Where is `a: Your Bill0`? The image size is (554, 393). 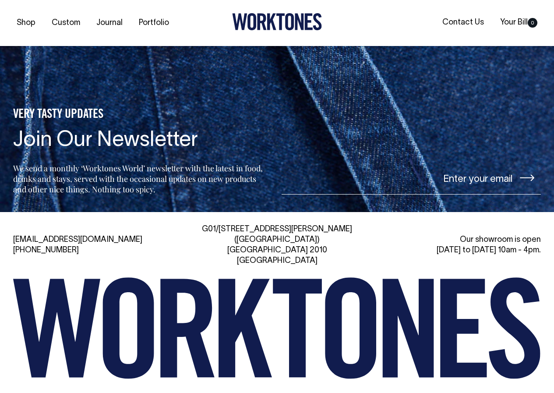 a: Your Bill0 is located at coordinates (519, 22).